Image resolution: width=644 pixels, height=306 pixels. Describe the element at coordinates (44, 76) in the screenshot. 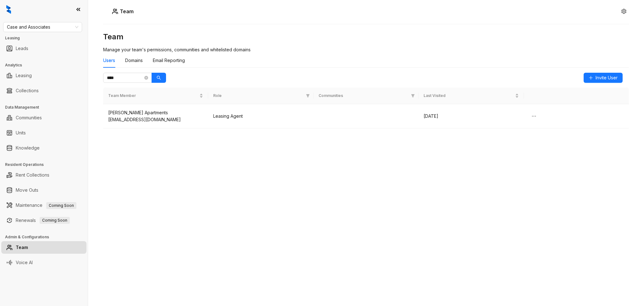

I see `li: Leasing` at that location.